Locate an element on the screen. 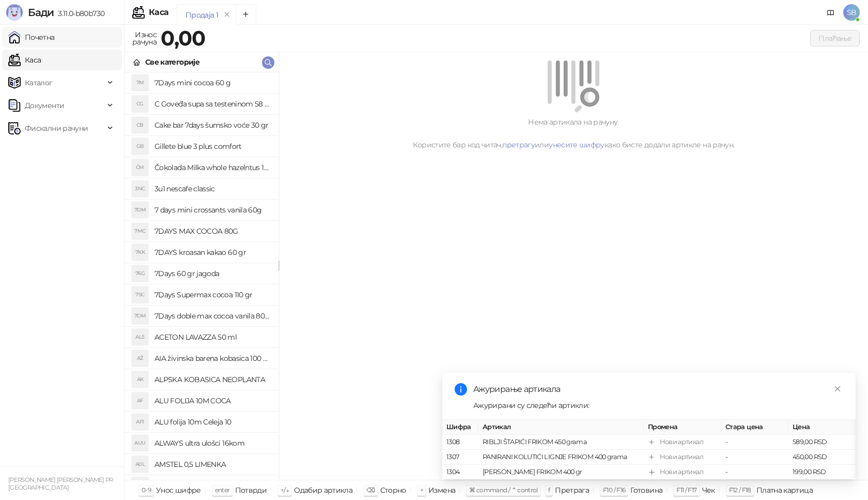 The height and width of the screenshot is (500, 868). div: 7M is located at coordinates (140, 83).